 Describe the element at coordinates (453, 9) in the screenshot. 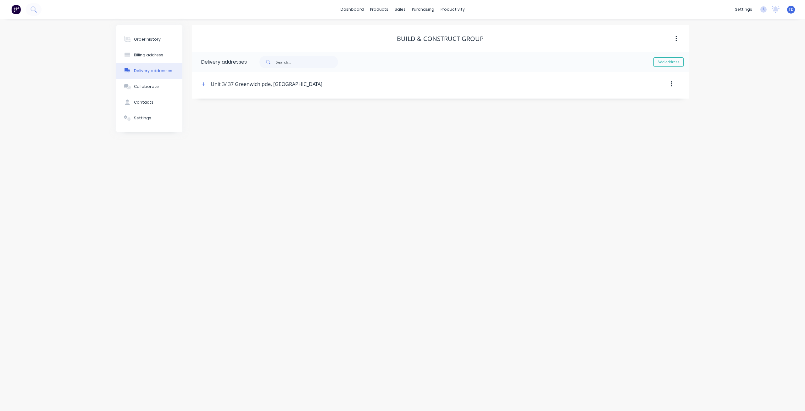

I see `div: productivity` at that location.